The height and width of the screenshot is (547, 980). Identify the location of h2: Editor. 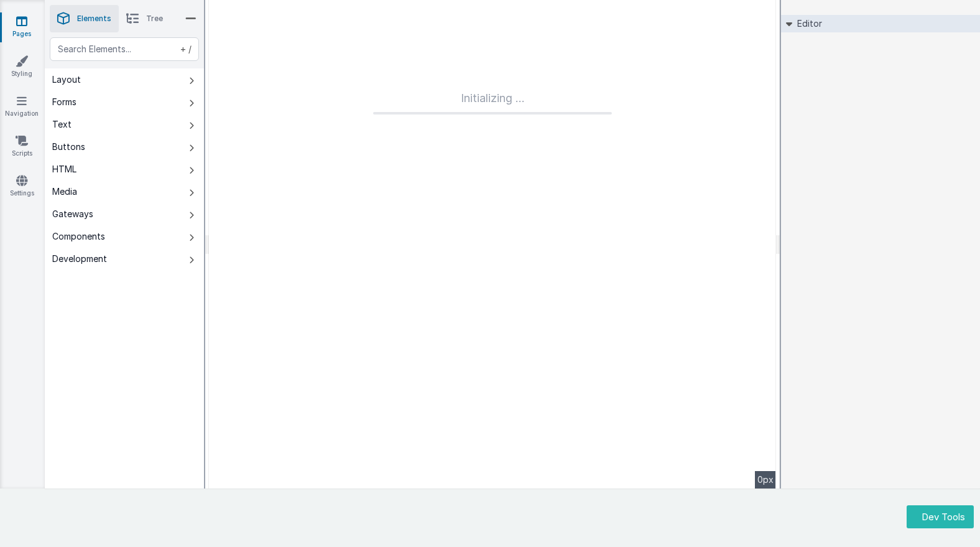
(808, 24).